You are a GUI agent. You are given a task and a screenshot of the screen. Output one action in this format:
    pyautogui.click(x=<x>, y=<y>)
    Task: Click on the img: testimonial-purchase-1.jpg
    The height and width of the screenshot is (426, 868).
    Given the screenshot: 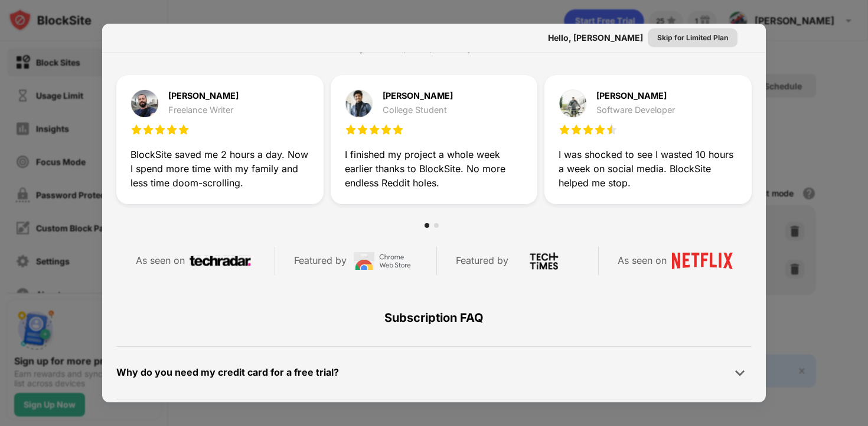 What is the action you would take?
    pyautogui.click(x=145, y=103)
    